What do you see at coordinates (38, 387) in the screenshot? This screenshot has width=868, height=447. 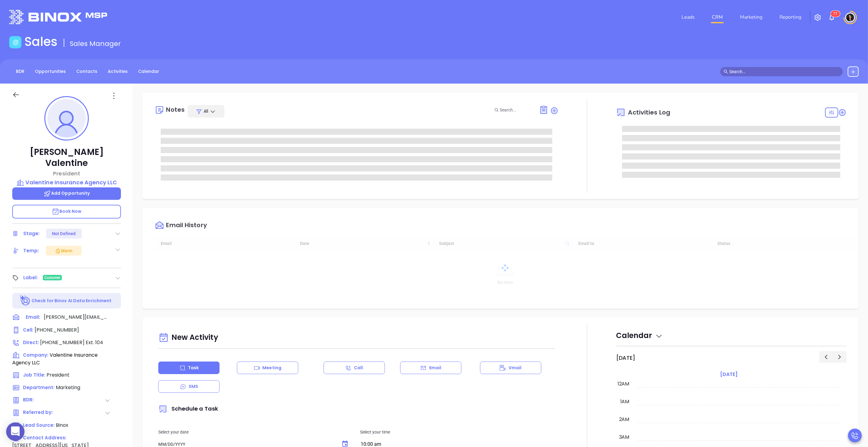 I see `span: Department:` at bounding box center [38, 387].